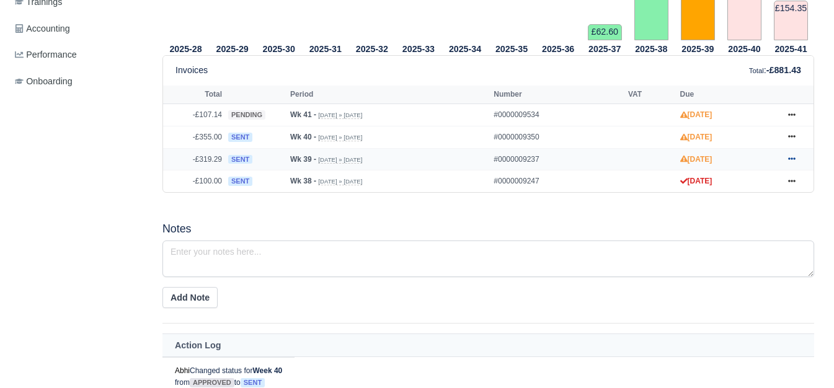 The image size is (834, 388). What do you see at coordinates (278, 48) in the screenshot?
I see `th: 2025-30` at bounding box center [278, 48].